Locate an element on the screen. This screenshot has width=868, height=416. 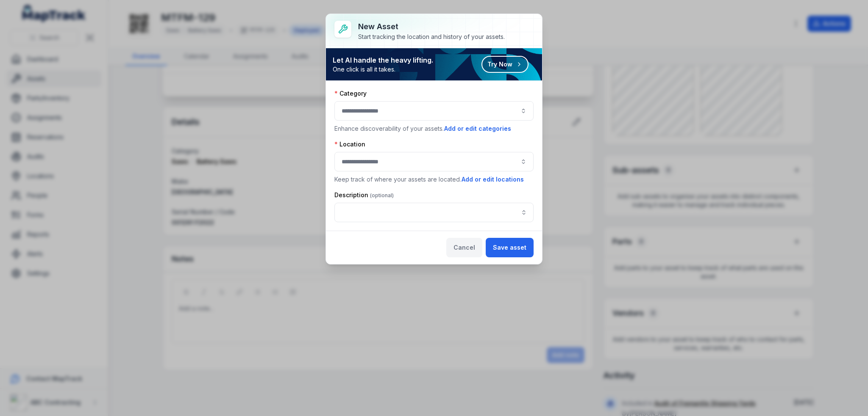
button: Cancel is located at coordinates (464, 247).